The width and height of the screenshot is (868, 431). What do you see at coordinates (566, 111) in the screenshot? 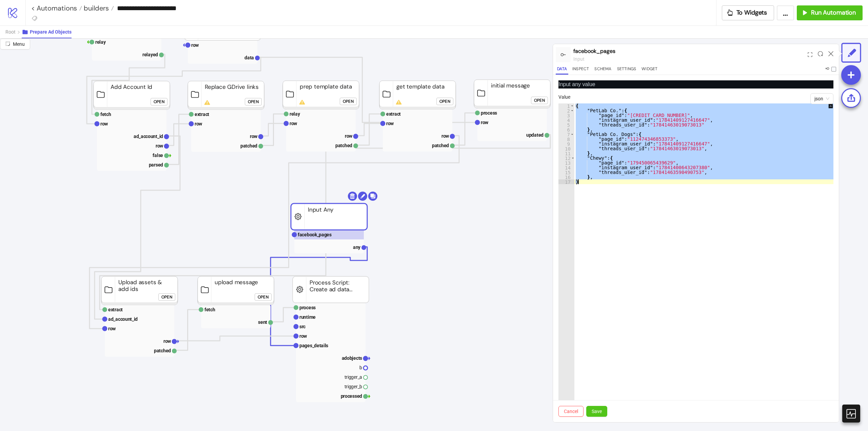
I see `div: 2` at bounding box center [566, 111].